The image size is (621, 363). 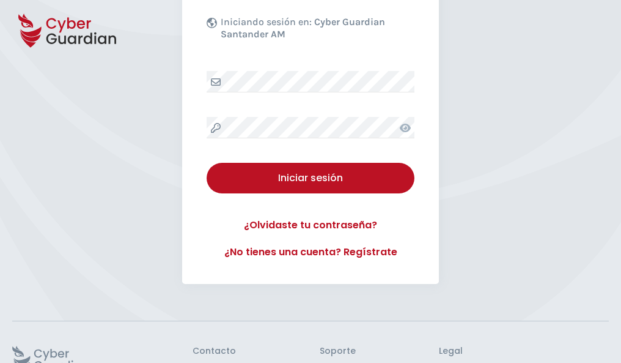 I want to click on h3: Soporte, so click(x=338, y=351).